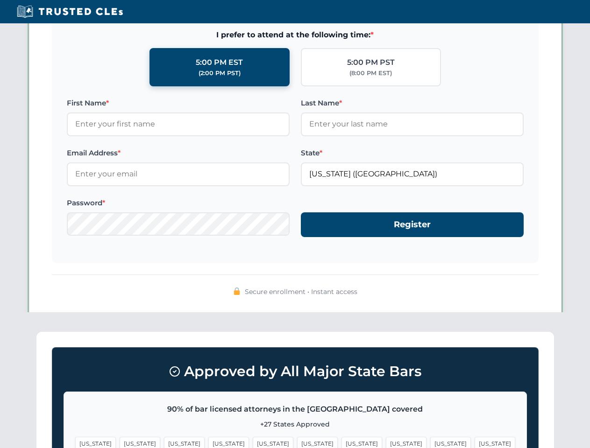 The height and width of the screenshot is (448, 590). Describe the element at coordinates (371, 63) in the screenshot. I see `div: 5:00 PM PST` at that location.